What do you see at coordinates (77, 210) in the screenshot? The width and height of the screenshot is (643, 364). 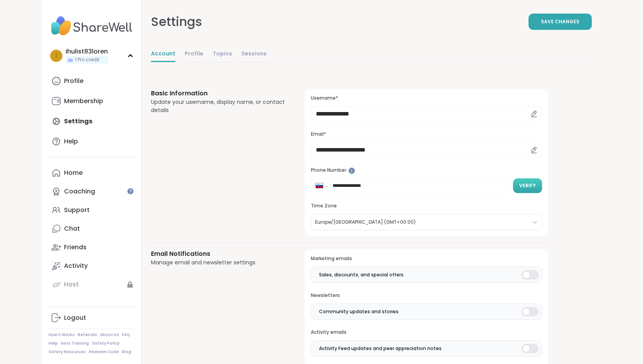 I see `div: Support` at bounding box center [77, 210].